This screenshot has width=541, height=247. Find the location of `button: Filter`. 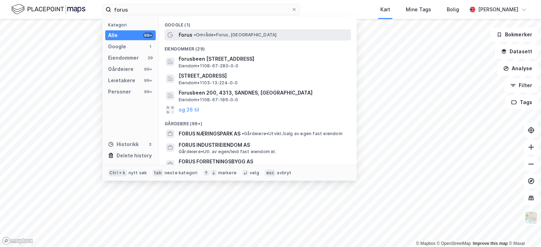

button: Filter is located at coordinates (521, 85).